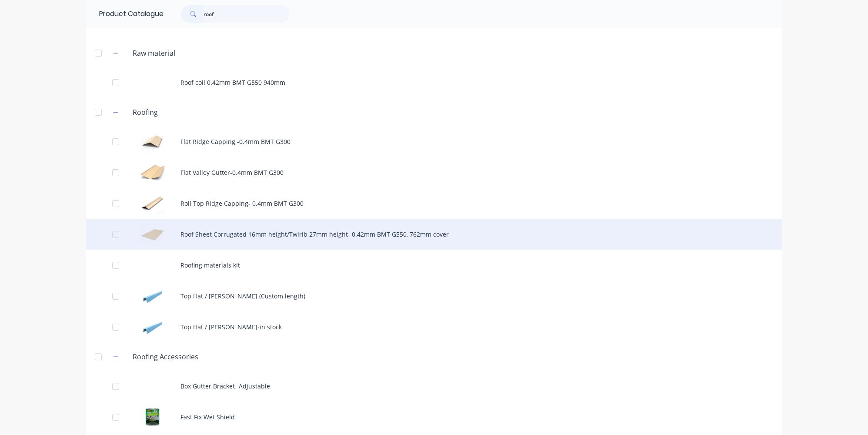 Image resolution: width=868 pixels, height=435 pixels. I want to click on div: Flat Ridge Capping -0.4mm BMT G300Flat Ridge Capping -0.4mm BMT G300, so click(434, 141).